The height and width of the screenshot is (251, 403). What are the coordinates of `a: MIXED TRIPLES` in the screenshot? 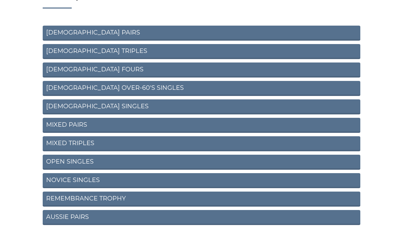 It's located at (202, 144).